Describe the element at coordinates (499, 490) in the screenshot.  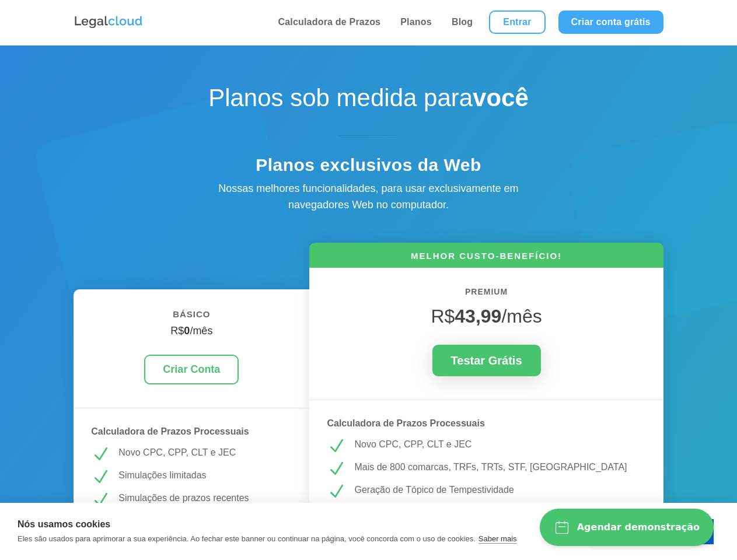
I see `p: Geração de Tópico de Tempestividade` at that location.